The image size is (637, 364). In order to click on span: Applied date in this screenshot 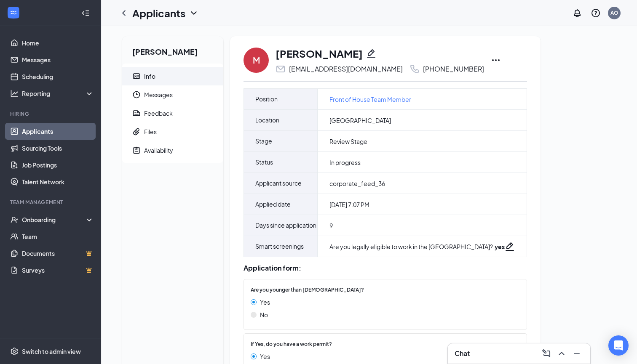, I will do `click(273, 204)`.